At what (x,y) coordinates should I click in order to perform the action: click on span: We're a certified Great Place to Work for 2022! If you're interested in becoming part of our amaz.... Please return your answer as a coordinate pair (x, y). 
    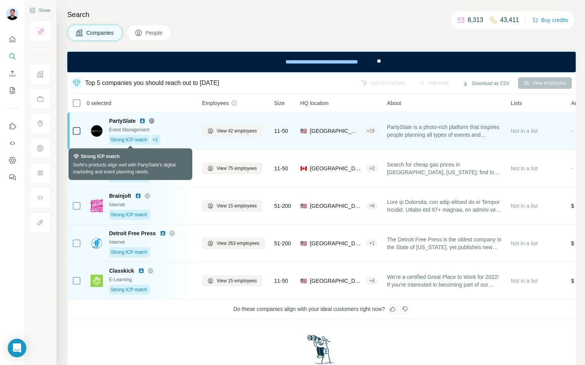
    Looking at the image, I should click on (444, 281).